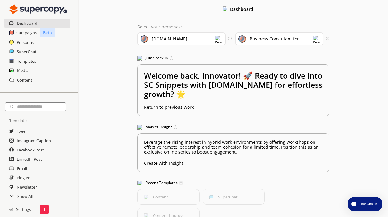 Image resolution: width=388 pixels, height=217 pixels. I want to click on h2: Blog Post, so click(25, 178).